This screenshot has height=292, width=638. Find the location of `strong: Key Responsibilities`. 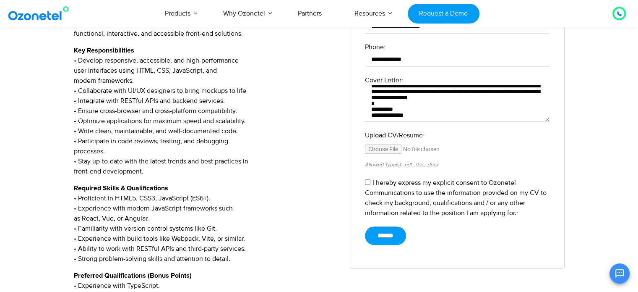

strong: Key Responsibilities is located at coordinates (104, 50).